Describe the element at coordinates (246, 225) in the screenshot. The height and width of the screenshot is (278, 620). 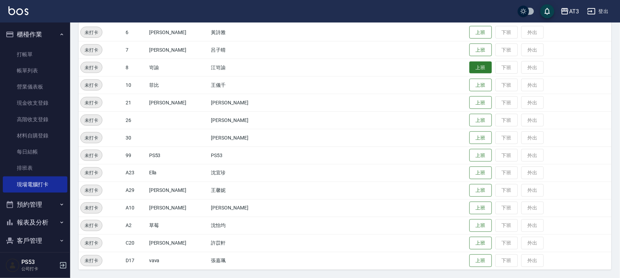
I see `td: 沈怡均` at that location.